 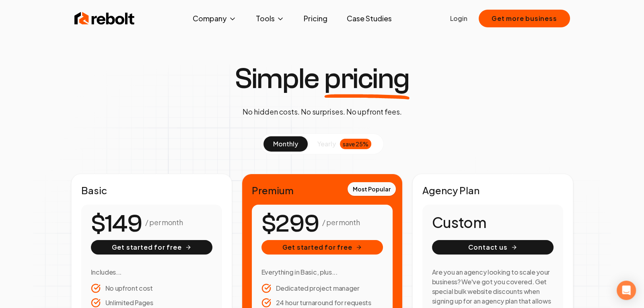 What do you see at coordinates (369, 19) in the screenshot?
I see `a: Case Studies` at bounding box center [369, 19].